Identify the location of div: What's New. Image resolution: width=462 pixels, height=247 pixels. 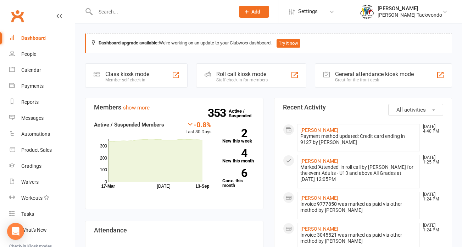
(34, 229).